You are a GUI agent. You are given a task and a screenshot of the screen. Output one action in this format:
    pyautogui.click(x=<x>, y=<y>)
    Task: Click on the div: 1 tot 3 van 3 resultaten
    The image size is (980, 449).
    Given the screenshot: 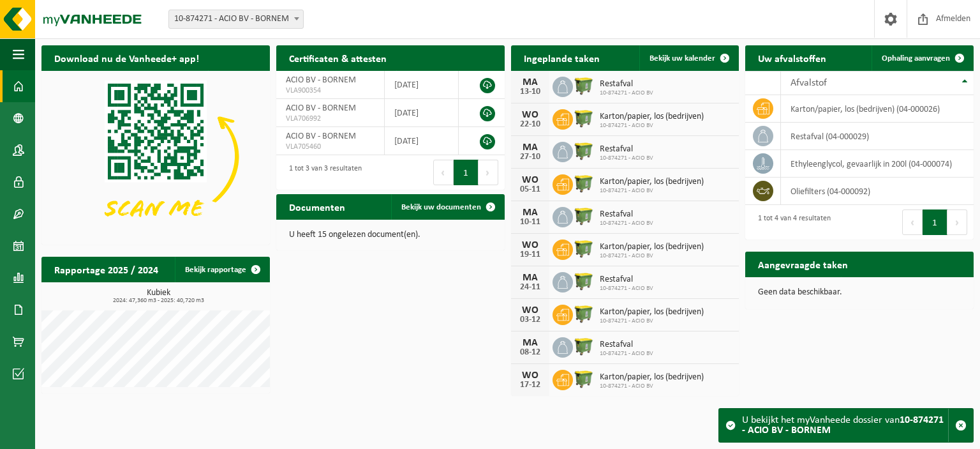 What is the action you would take?
    pyautogui.click(x=322, y=173)
    